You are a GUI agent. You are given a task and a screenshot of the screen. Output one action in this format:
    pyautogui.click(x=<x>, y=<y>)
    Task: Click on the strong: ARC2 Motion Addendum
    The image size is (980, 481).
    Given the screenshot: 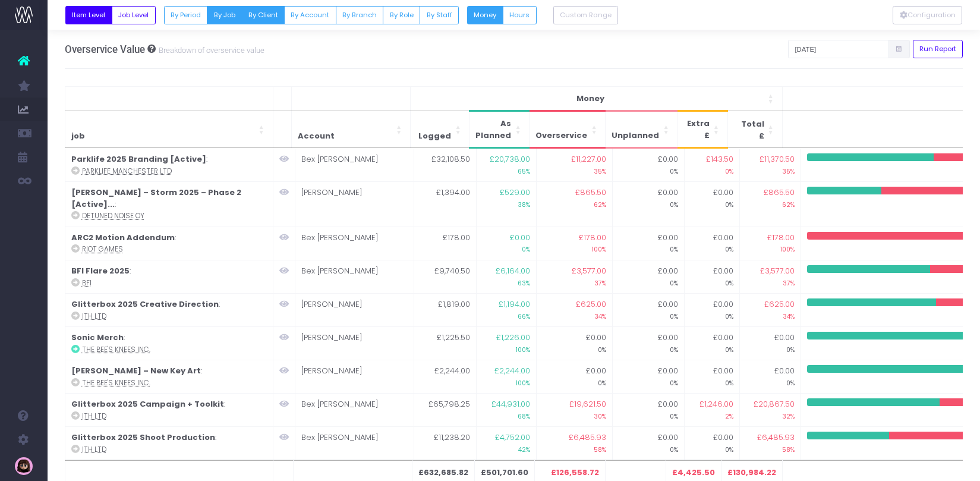 What is the action you would take?
    pyautogui.click(x=123, y=237)
    